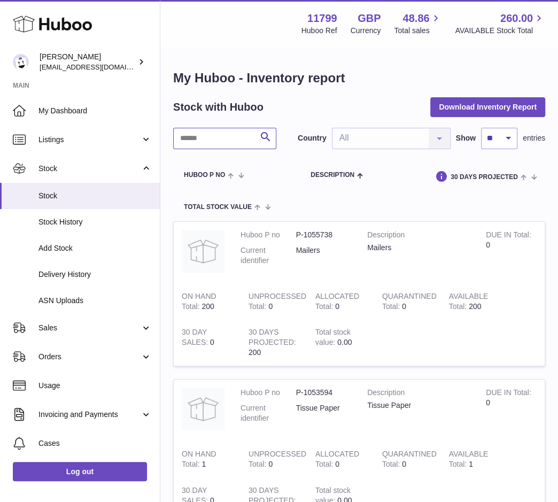  Describe the element at coordinates (21, 62) in the screenshot. I see `img: dionas@maisonflaneur.com` at that location.